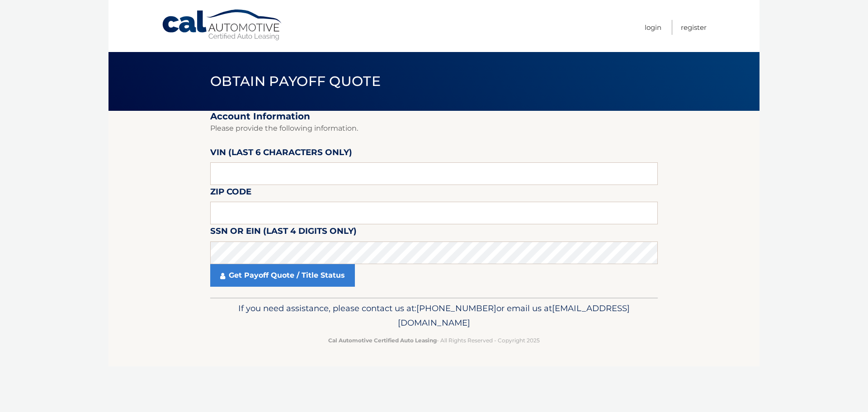 The height and width of the screenshot is (412, 868). What do you see at coordinates (434, 340) in the screenshot?
I see `p: - All Rights Reserved - Copyright 2025` at bounding box center [434, 340].